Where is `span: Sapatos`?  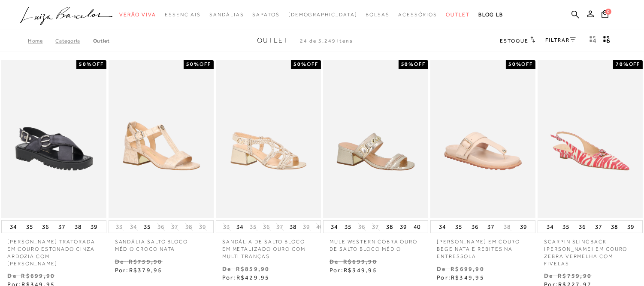 span: Sapatos is located at coordinates (265, 15).